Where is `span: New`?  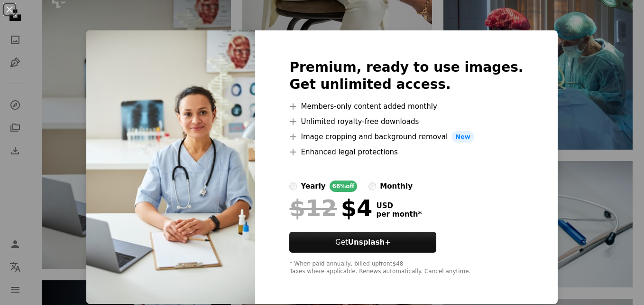 span: New is located at coordinates (463, 137).